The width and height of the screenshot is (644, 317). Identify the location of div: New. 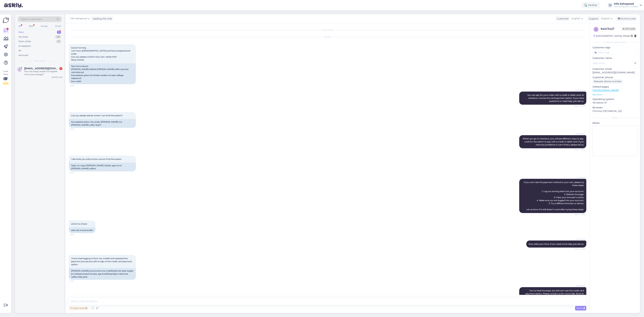
(21, 32).